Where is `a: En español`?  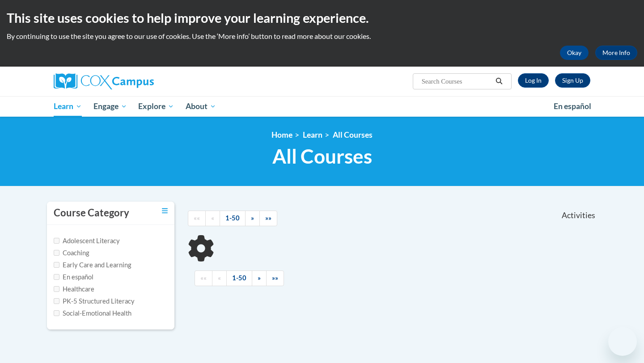
a: En español is located at coordinates (572, 106).